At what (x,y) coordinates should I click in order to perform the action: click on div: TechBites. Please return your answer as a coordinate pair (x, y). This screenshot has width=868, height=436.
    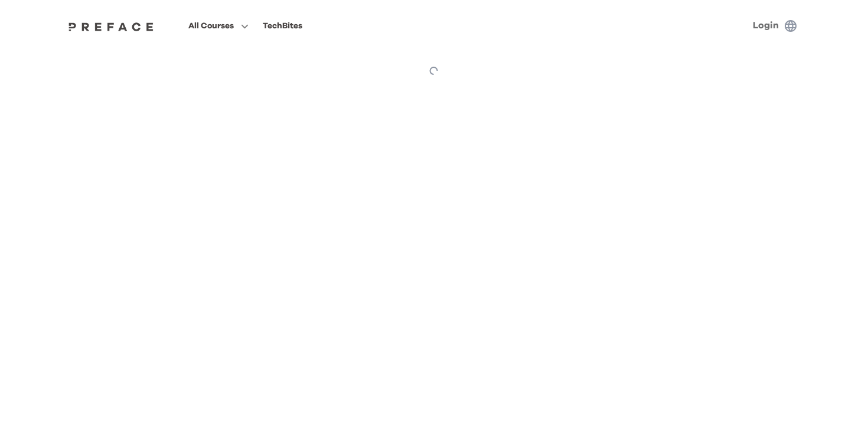
    Looking at the image, I should click on (282, 26).